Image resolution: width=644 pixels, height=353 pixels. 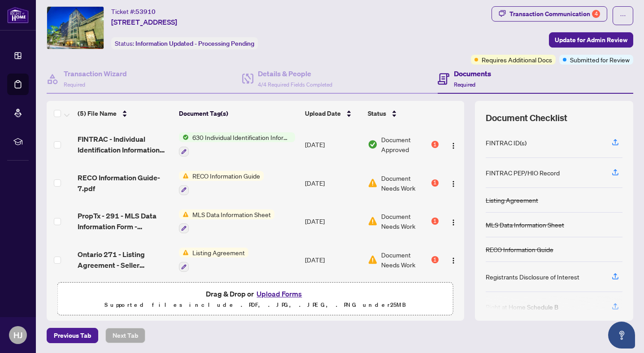 I want to click on div: Ticket #:, so click(x=133, y=11).